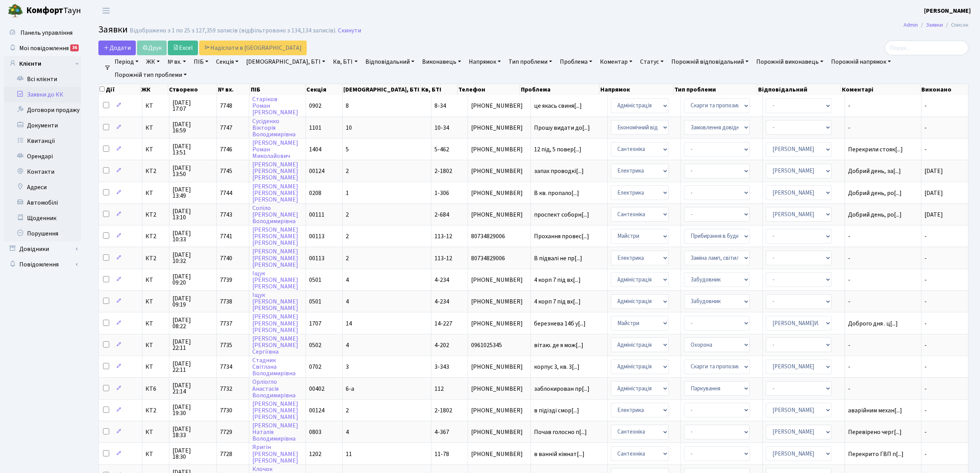  What do you see at coordinates (226, 214) in the screenshot?
I see `span: 7743` at bounding box center [226, 214].